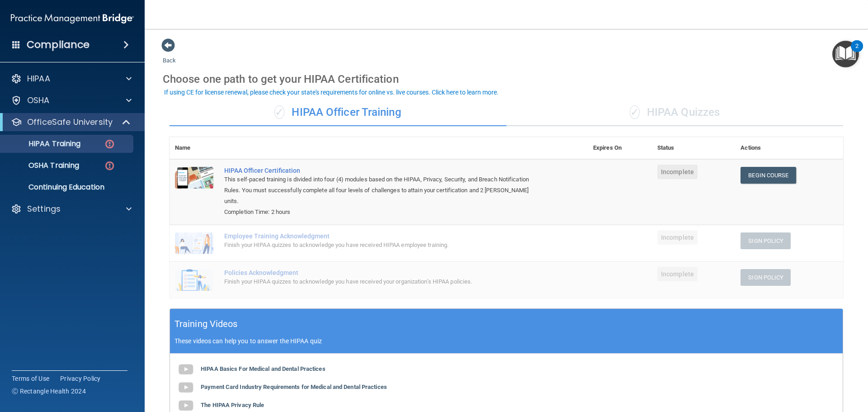 Image resolution: width=868 pixels, height=412 pixels. What do you see at coordinates (43, 166) in the screenshot?
I see `p: OSHA Training` at bounding box center [43, 166].